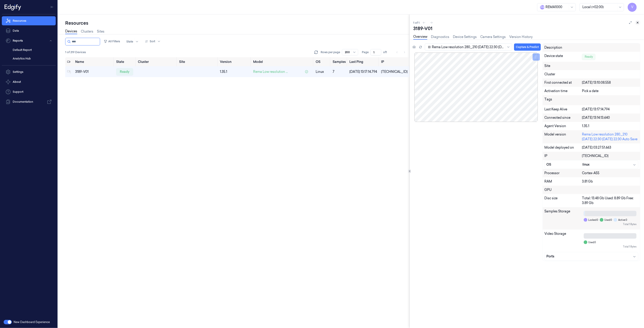 The image size is (644, 328). Describe the element at coordinates (365, 52) in the screenshot. I see `span: Page` at that location.